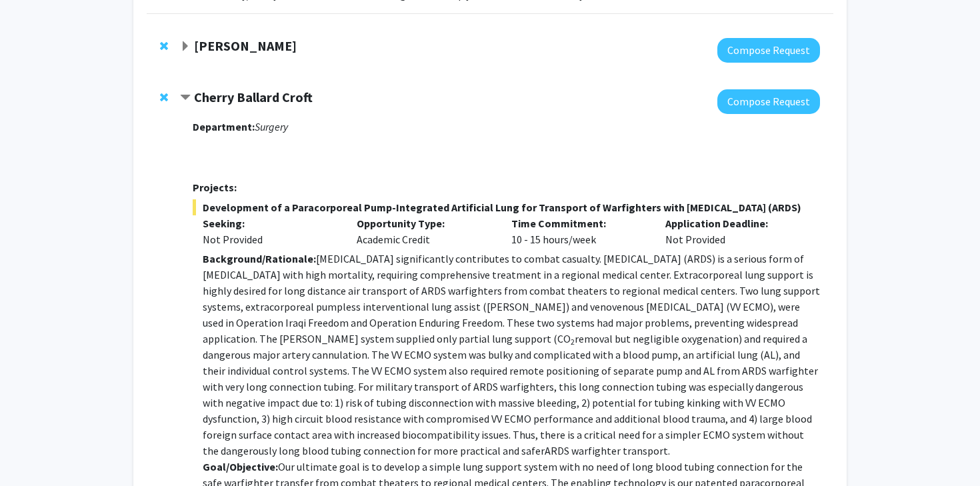 This screenshot has width=980, height=486. Describe the element at coordinates (164, 97) in the screenshot. I see `span: Remove Cherry Ballard Croft from bookmarks` at that location.